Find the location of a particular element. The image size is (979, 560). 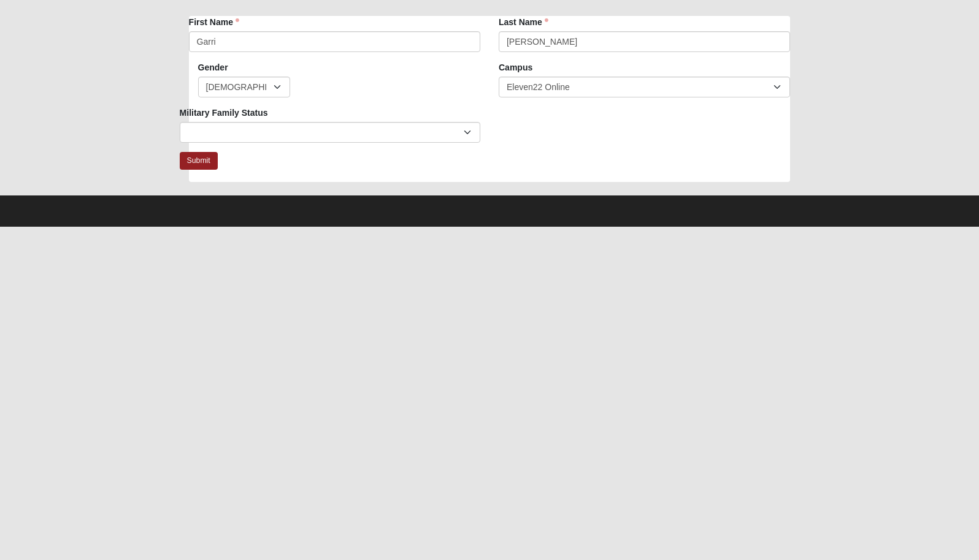

label: Gender is located at coordinates (212, 68).